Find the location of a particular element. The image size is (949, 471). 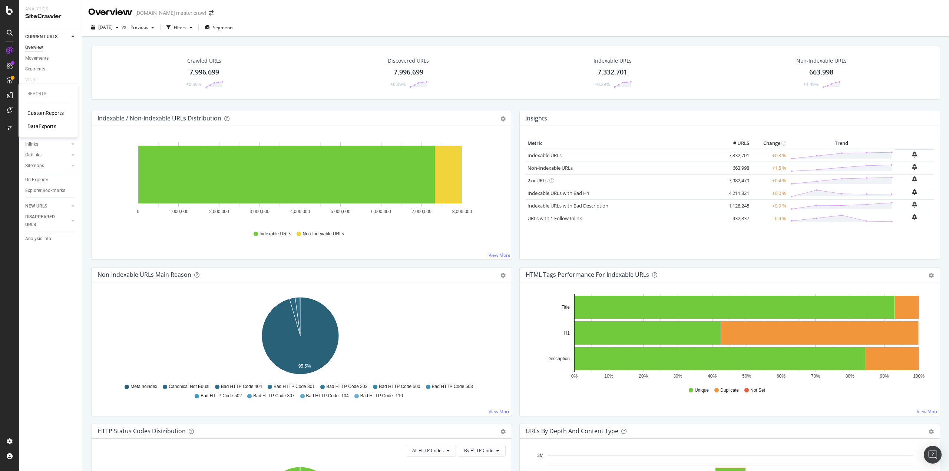

text: 8,000,000 is located at coordinates (462, 212).